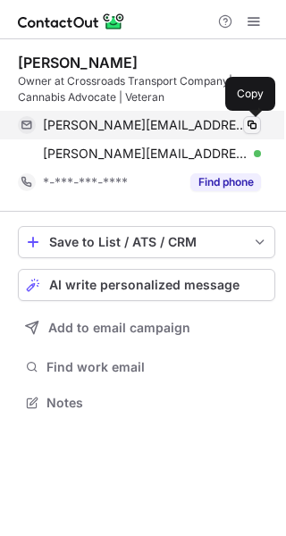 This screenshot has height=536, width=286. What do you see at coordinates (157, 403) in the screenshot?
I see `span: Notes` at bounding box center [157, 403].